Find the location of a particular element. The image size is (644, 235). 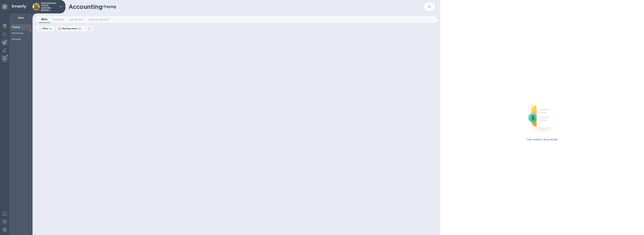

img: Logo is located at coordinates (19, 6).